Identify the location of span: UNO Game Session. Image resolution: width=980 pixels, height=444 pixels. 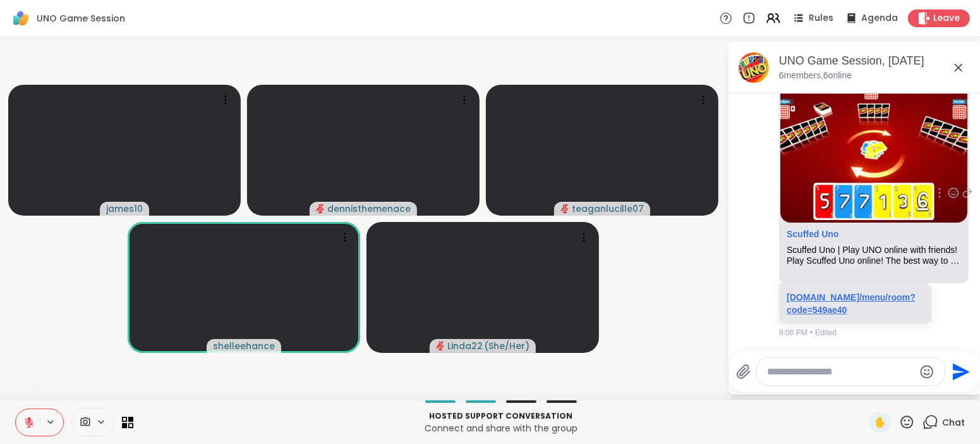
(81, 18).